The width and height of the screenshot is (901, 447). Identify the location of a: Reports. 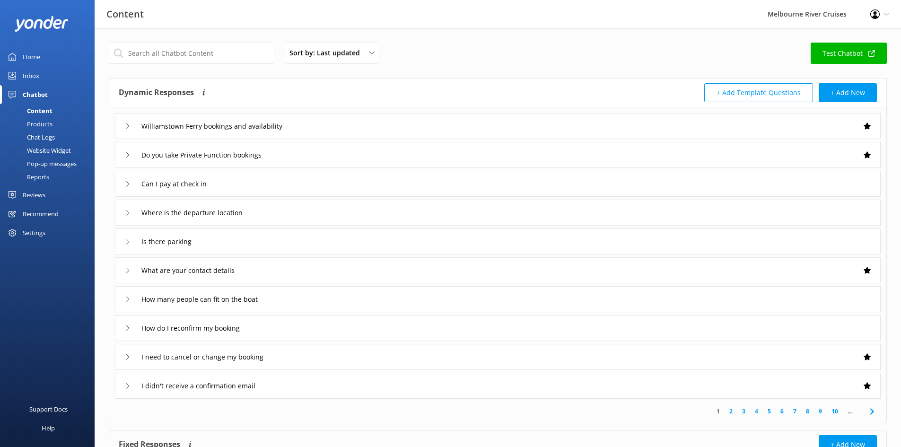
(50, 177).